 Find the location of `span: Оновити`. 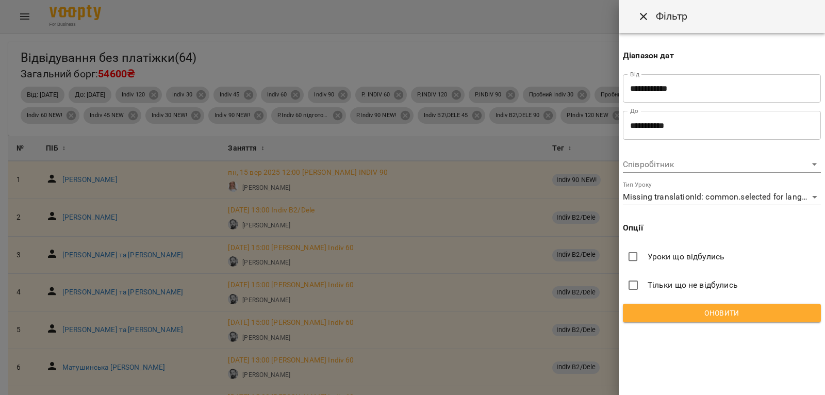

span: Оновити is located at coordinates (722, 313).